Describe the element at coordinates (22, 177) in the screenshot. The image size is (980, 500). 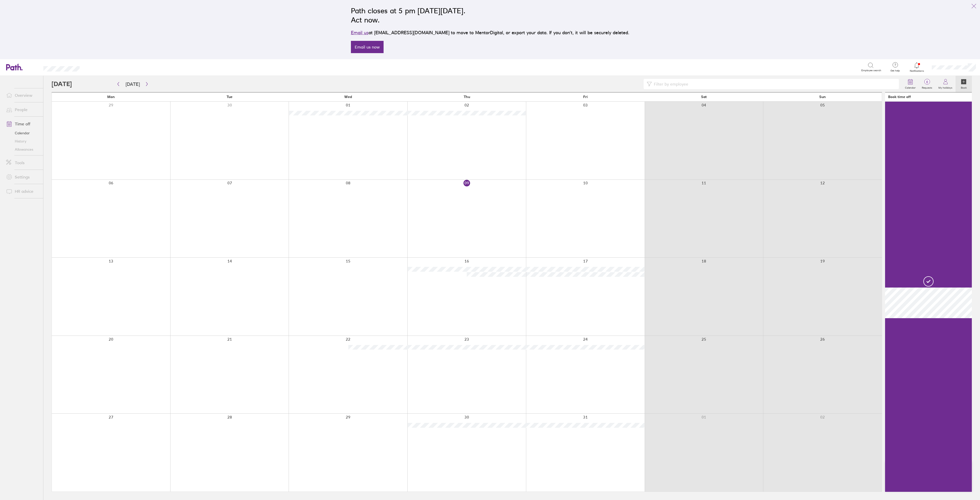
I see `a: Settings` at that location.